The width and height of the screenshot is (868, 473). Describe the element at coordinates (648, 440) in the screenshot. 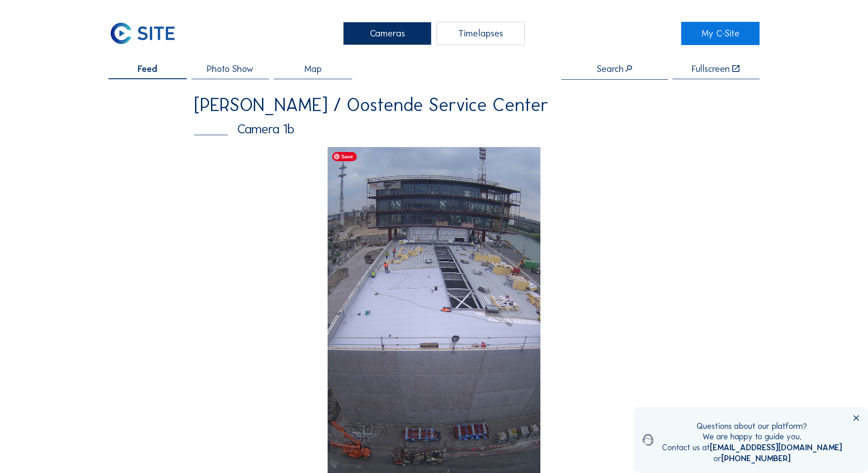

I see `img: operator` at that location.